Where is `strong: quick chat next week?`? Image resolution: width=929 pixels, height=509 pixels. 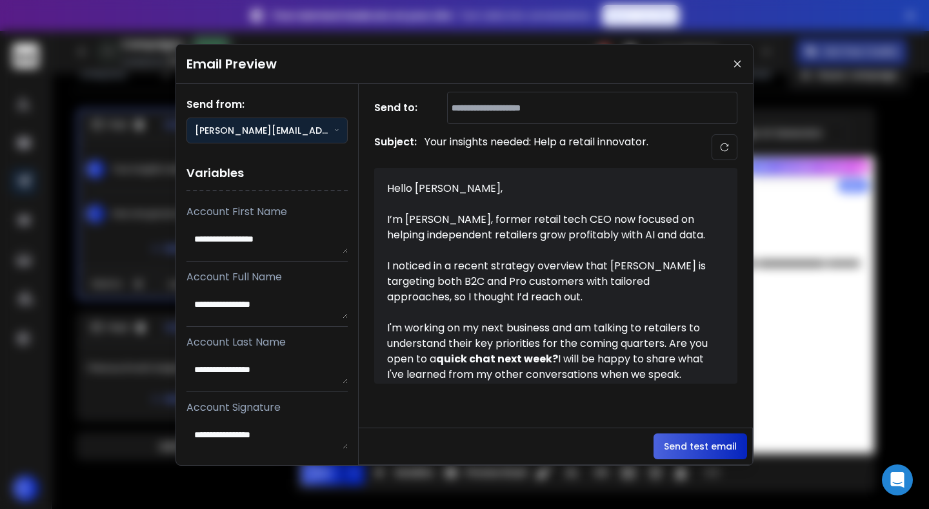
strong: quick chat next week? is located at coordinates (497, 358).